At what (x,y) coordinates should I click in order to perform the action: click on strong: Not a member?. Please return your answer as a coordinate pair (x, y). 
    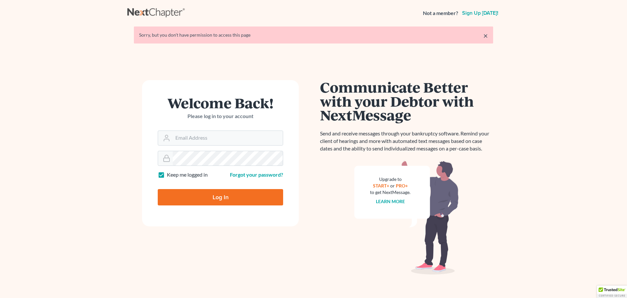
    Looking at the image, I should click on (441, 13).